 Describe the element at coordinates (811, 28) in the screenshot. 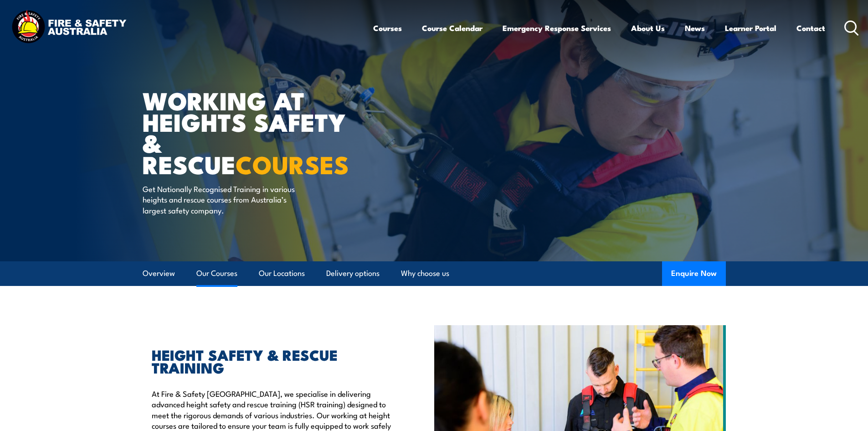

I see `a: Contact` at that location.